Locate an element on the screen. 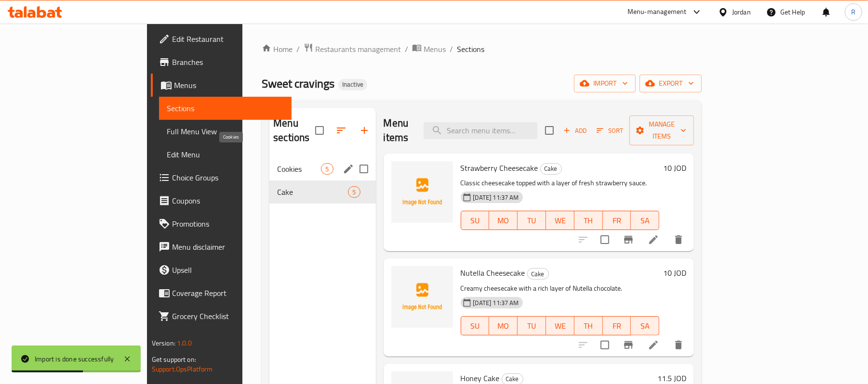 This screenshot has width=868, height=384. a: Coverage Report is located at coordinates (221, 293).